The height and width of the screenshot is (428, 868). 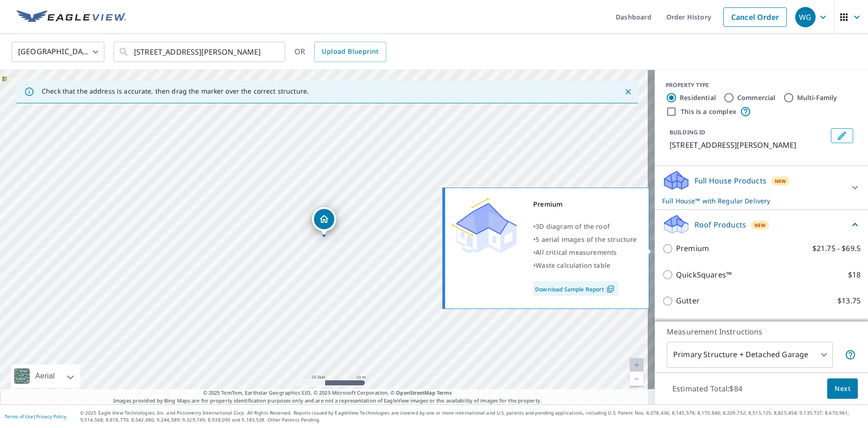 I want to click on span: All critical measurements, so click(x=576, y=252).